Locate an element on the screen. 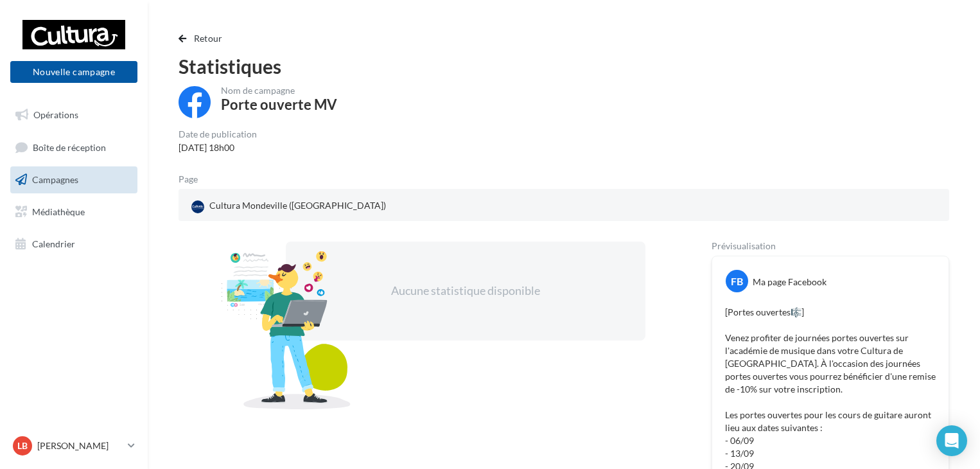  div: Page is located at coordinates (193, 179).